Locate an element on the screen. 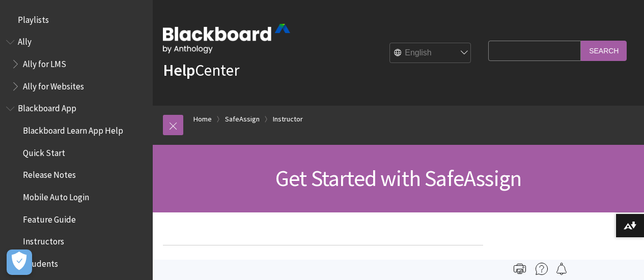 The image size is (644, 280). span: Release Notes is located at coordinates (50, 173).